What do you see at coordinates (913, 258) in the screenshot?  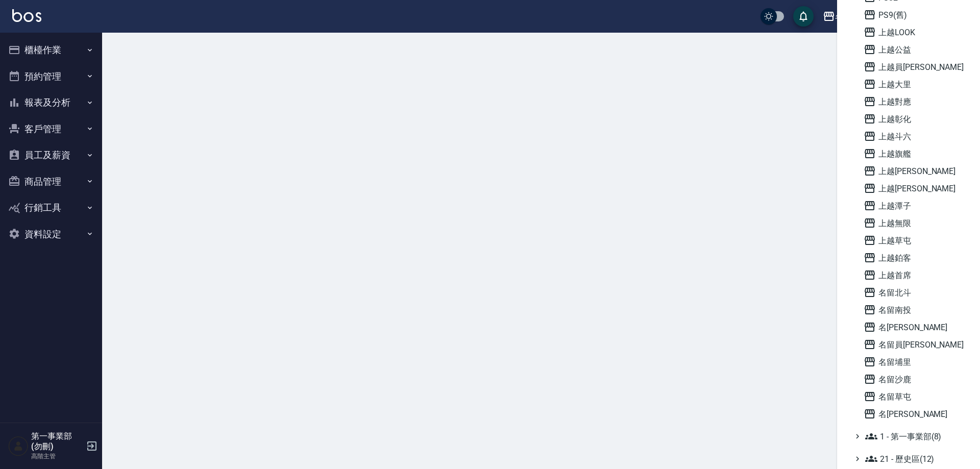 I see `span: 上越鉑客` at bounding box center [913, 258].